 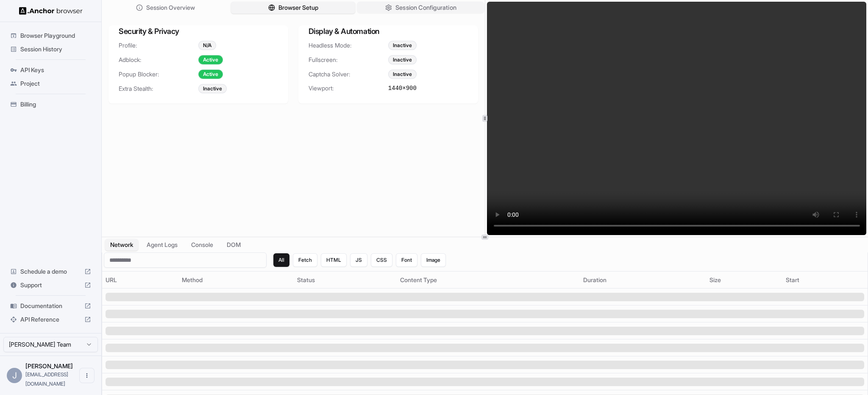 What do you see at coordinates (348, 74) in the screenshot?
I see `span: Captcha Solver:` at bounding box center [348, 74].